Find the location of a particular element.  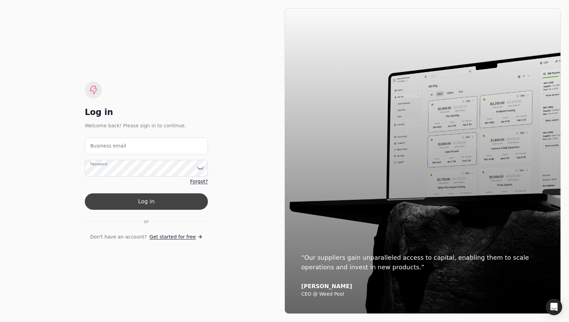

a: Get started for free is located at coordinates (176, 237).